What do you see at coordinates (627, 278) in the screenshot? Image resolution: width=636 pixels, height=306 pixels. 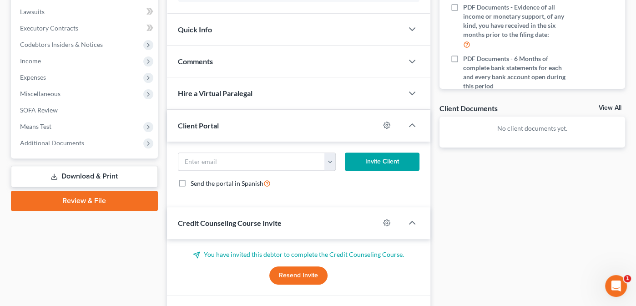 I see `span: 1` at bounding box center [627, 278].